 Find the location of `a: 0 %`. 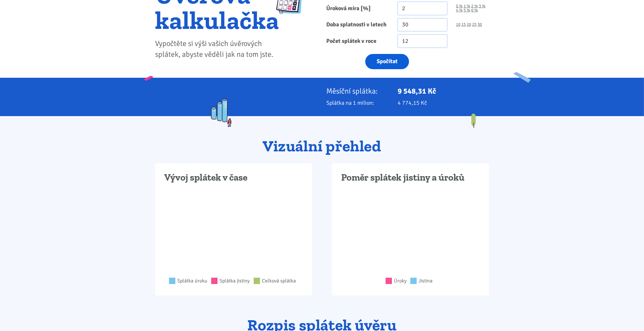

a: 0 % is located at coordinates (459, 6).